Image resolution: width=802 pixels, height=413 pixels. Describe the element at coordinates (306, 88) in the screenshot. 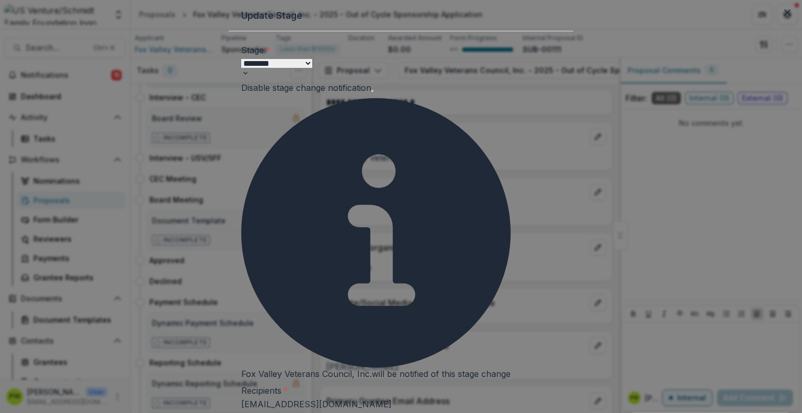

I see `label: Disable stage change notification` at that location.